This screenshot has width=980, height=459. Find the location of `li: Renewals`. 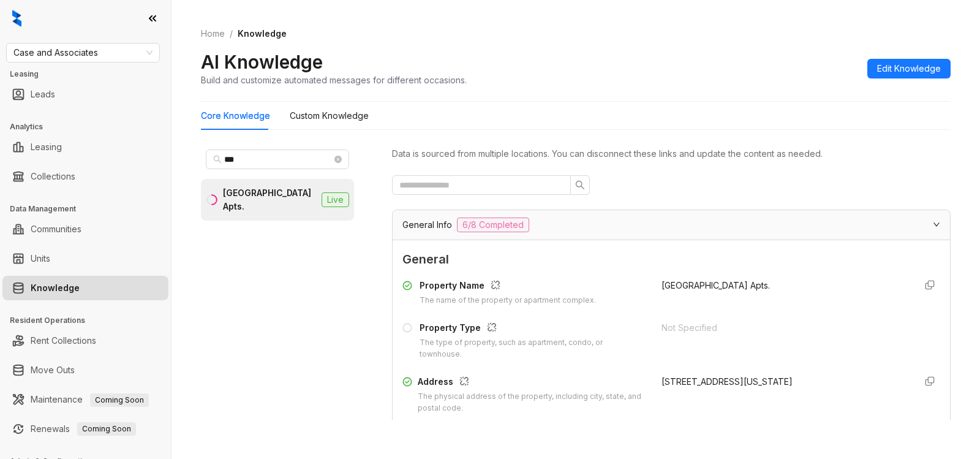

li: Renewals is located at coordinates (85, 429).